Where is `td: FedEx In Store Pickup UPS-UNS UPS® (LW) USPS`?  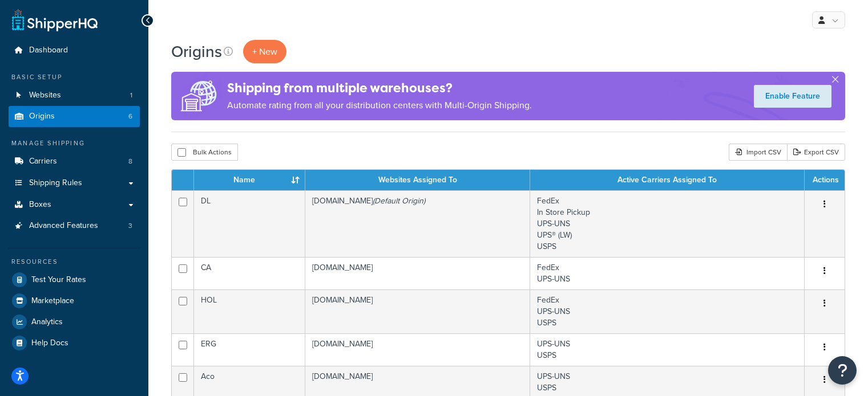
td: FedEx In Store Pickup UPS-UNS UPS® (LW) USPS is located at coordinates (667, 223).